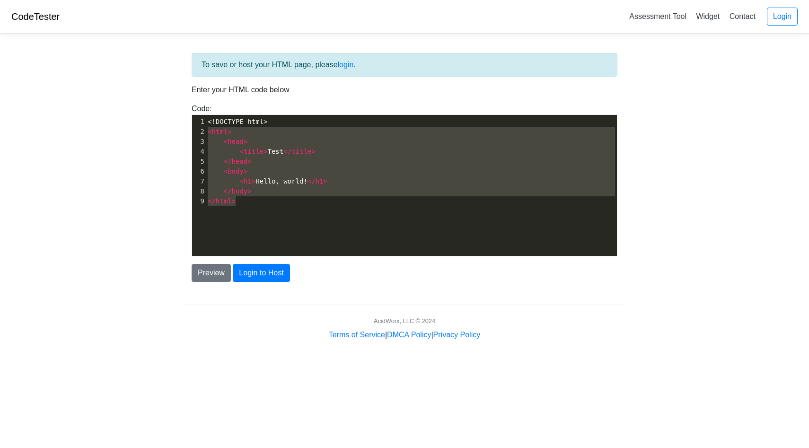 Image resolution: width=809 pixels, height=448 pixels. I want to click on a: login, so click(346, 64).